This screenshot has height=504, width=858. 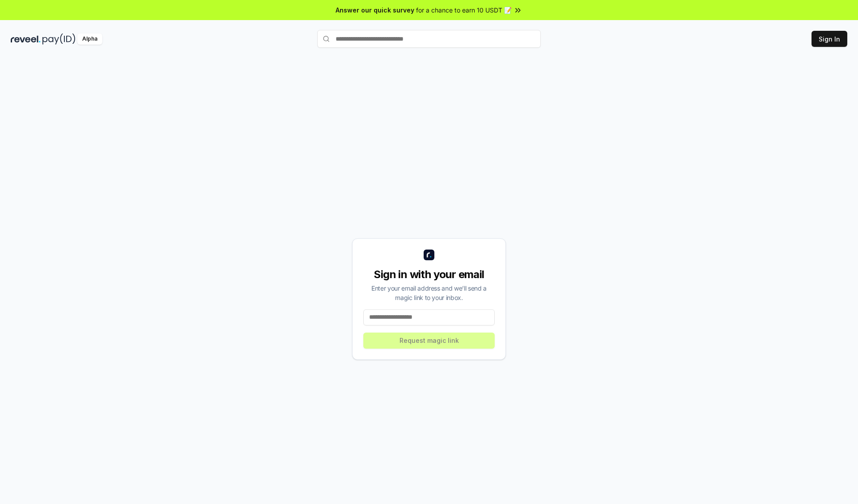 I want to click on img: reveel_dark, so click(x=26, y=39).